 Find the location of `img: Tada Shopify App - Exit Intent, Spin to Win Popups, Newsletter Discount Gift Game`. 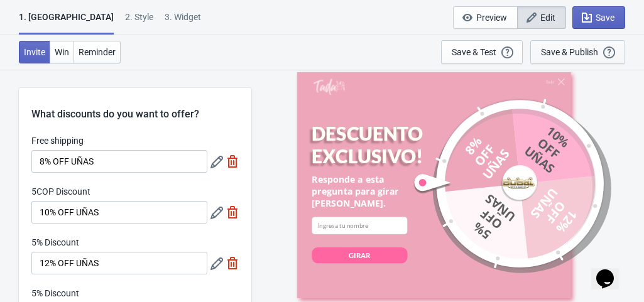

img: Tada Shopify App - Exit Intent, Spin to Win Popups, Newsletter Discount Gift Game is located at coordinates (328, 86).